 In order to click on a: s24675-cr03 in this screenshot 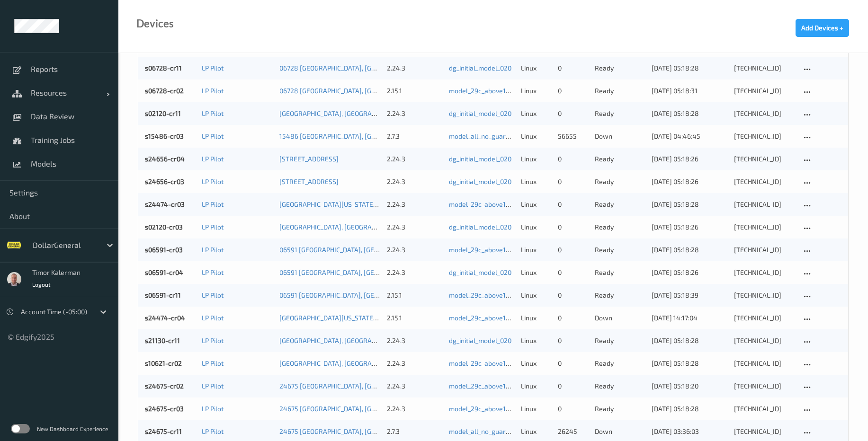, I will do `click(164, 408)`.